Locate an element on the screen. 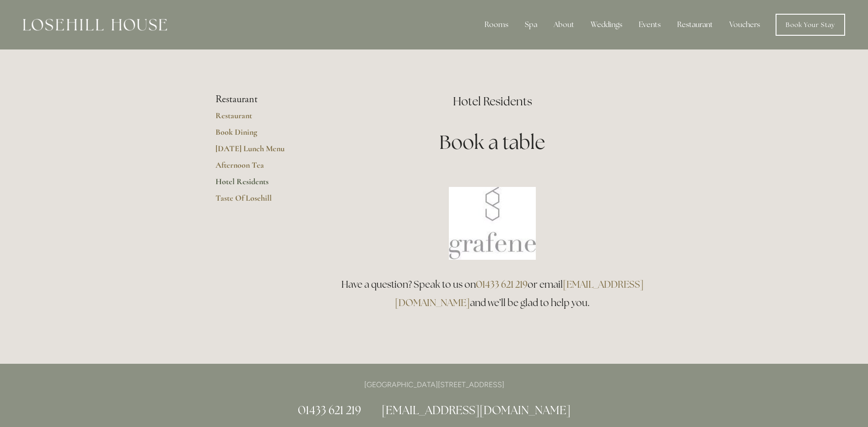 The width and height of the screenshot is (868, 427). a: Taste Of Losehill is located at coordinates (259, 201).